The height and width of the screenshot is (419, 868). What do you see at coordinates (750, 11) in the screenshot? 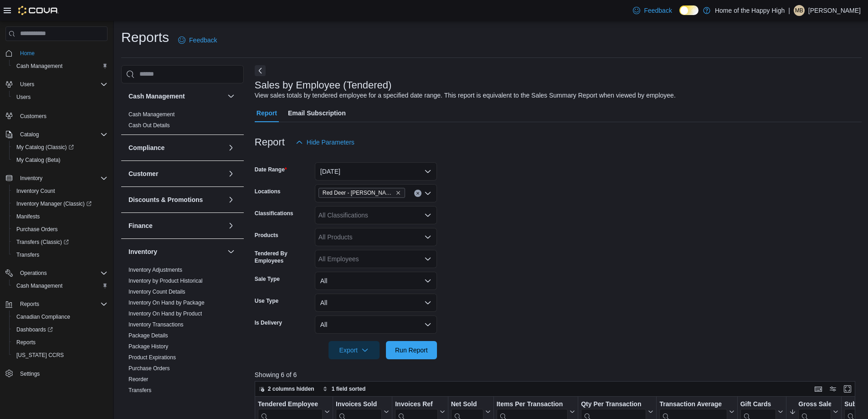
I see `p: Home of the Happy High` at bounding box center [750, 11].